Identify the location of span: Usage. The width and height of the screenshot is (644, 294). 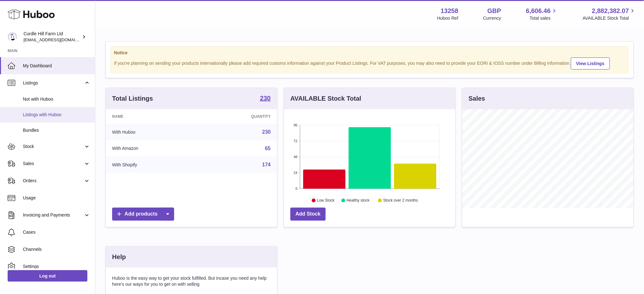
(57, 198).